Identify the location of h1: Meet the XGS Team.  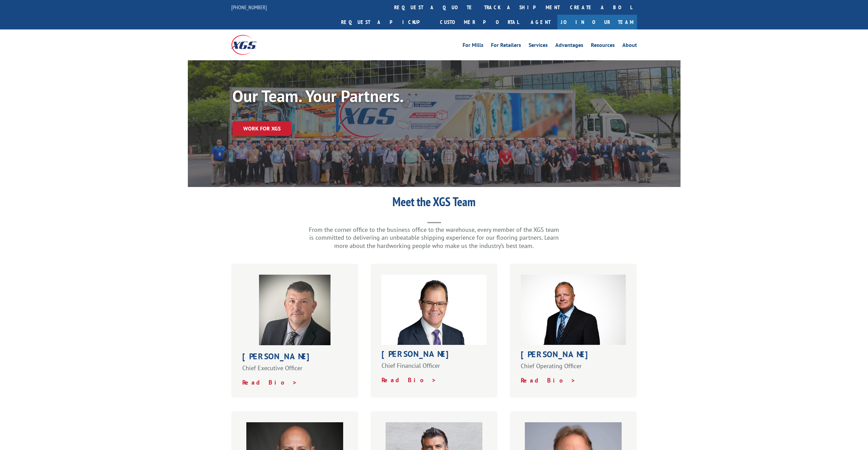
(434, 203).